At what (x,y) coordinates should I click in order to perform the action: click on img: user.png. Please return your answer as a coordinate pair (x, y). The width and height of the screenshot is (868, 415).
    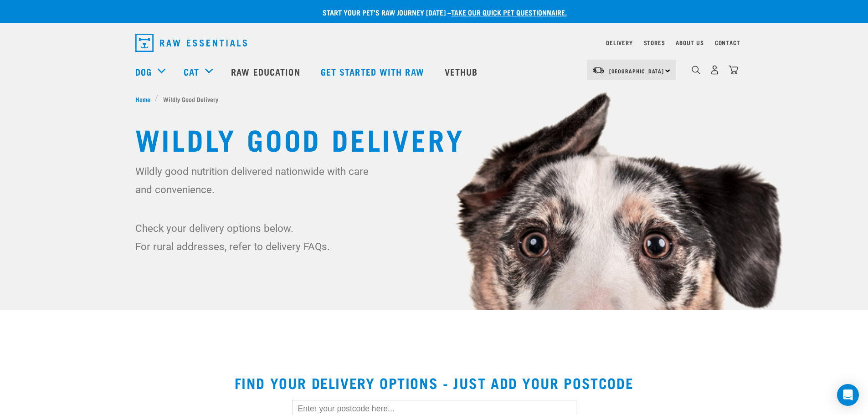
    Looking at the image, I should click on (714, 70).